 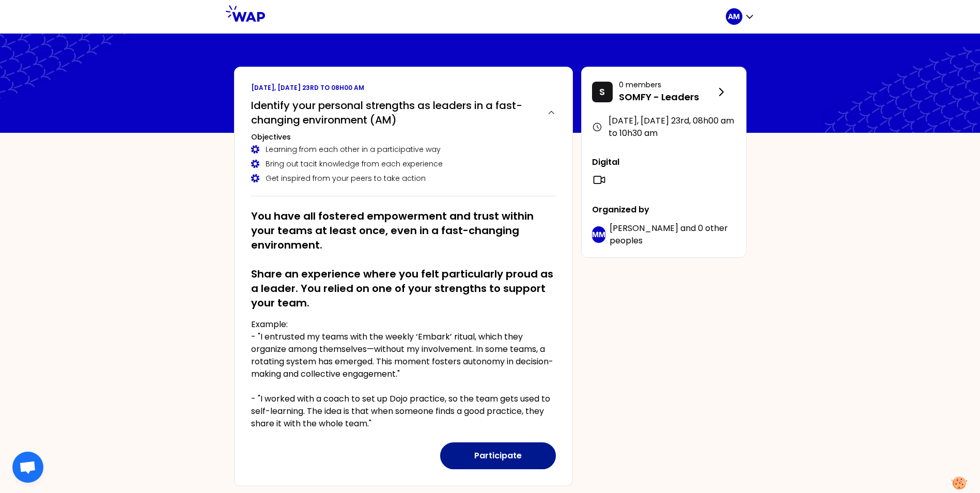 What do you see at coordinates (404, 163) in the screenshot?
I see `div: Bring out tacit knowledge from each experience` at bounding box center [404, 163].